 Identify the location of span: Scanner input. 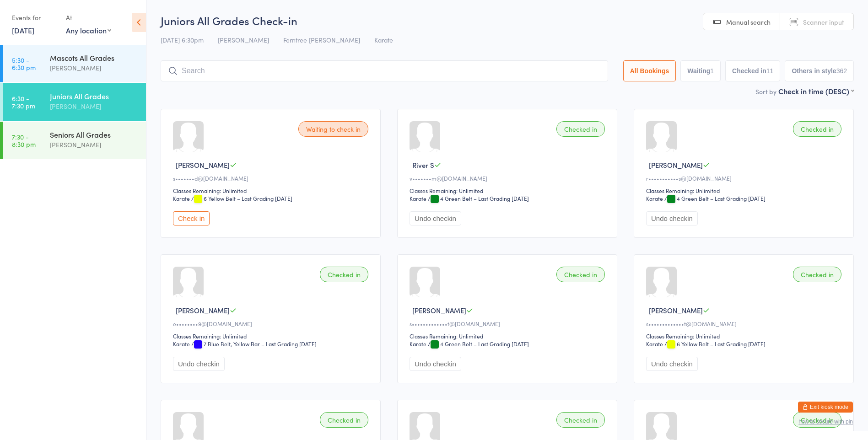
(824, 22).